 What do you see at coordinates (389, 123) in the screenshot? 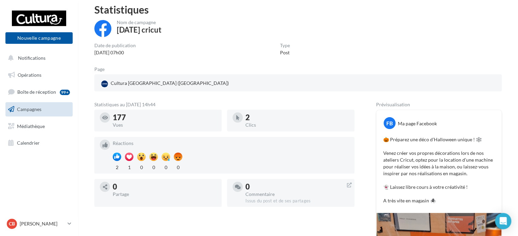
I see `div: FB` at bounding box center [389, 123].